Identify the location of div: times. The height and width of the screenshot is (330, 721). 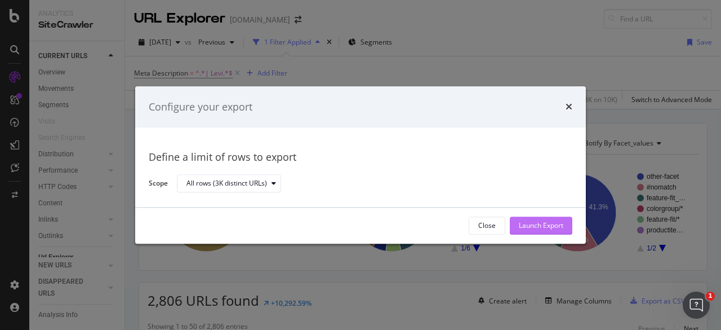
(569, 107).